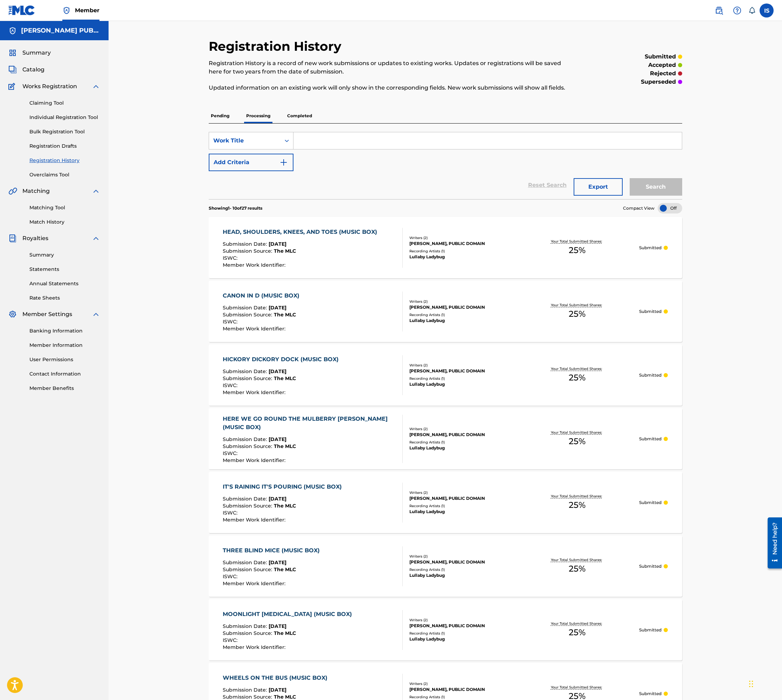 This screenshot has width=782, height=700. I want to click on span: Summary, so click(36, 53).